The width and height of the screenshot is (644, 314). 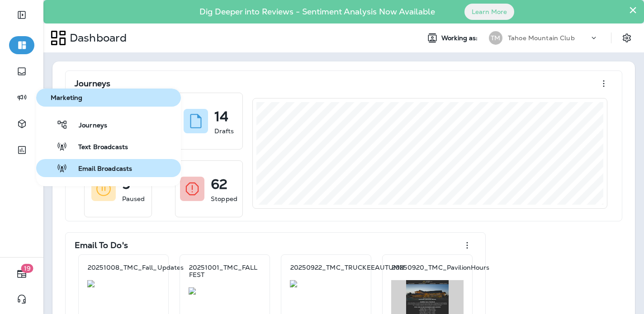 I want to click on p: Stopped, so click(x=224, y=199).